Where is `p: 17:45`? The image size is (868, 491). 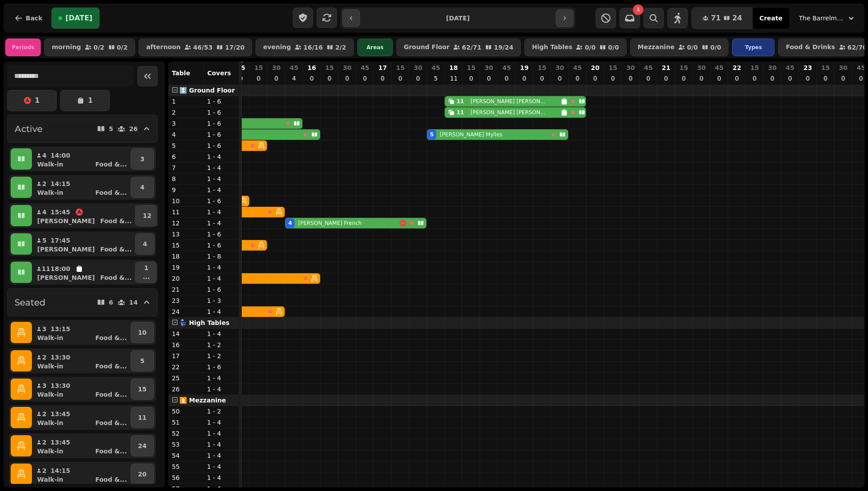
p: 17:45 is located at coordinates (61, 240).